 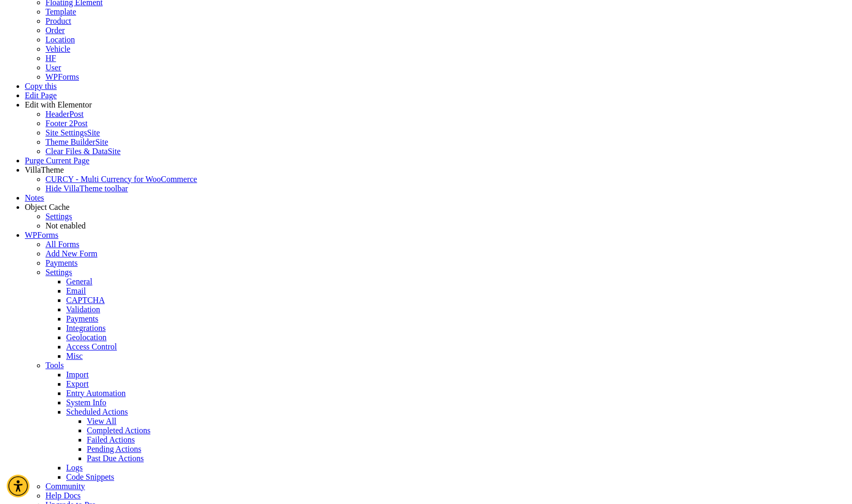 What do you see at coordinates (58, 114) in the screenshot?
I see `span: Header` at bounding box center [58, 114].